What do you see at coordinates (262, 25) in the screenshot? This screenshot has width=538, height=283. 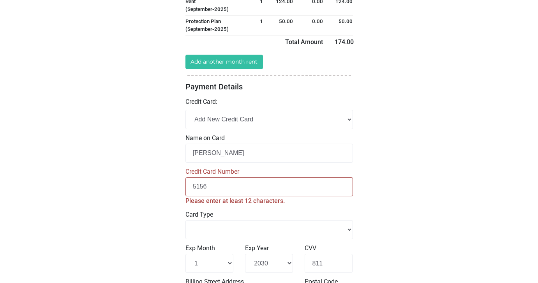 I see `div: 1` at bounding box center [262, 25].